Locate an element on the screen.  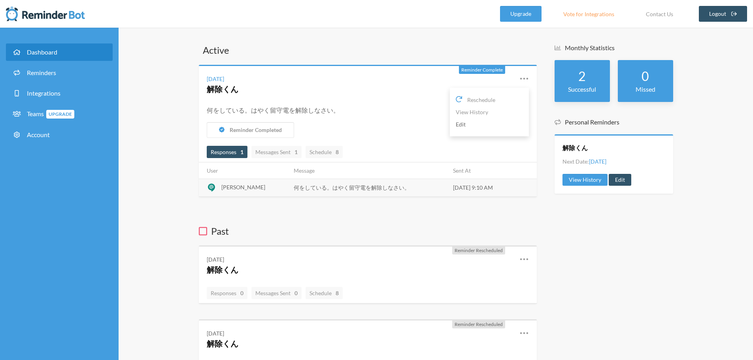
h3: Past is located at coordinates (368, 231).